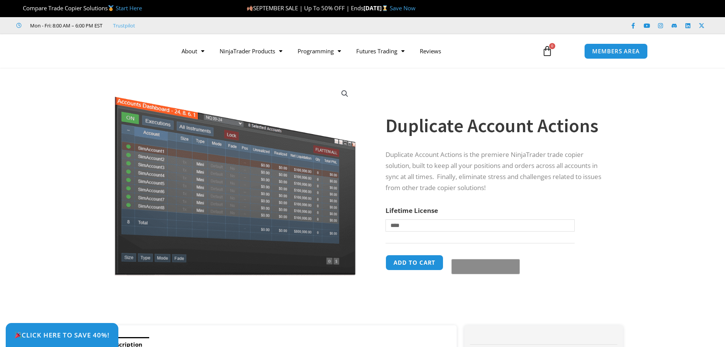  What do you see at coordinates (553, 46) in the screenshot?
I see `span: 0` at bounding box center [553, 46].